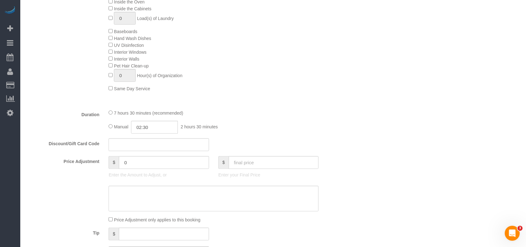 This screenshot has height=247, width=526. I want to click on span: Same Day Service, so click(132, 89).